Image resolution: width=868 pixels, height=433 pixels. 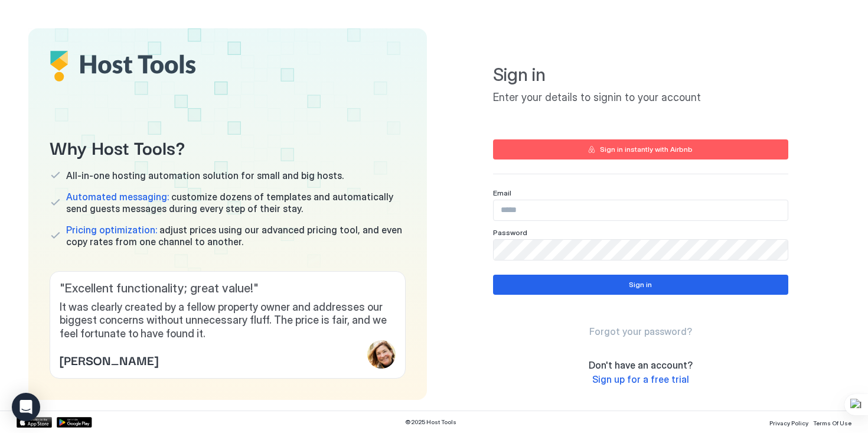 What do you see at coordinates (431, 422) in the screenshot?
I see `span: © 2025 Host Tools` at bounding box center [431, 422].